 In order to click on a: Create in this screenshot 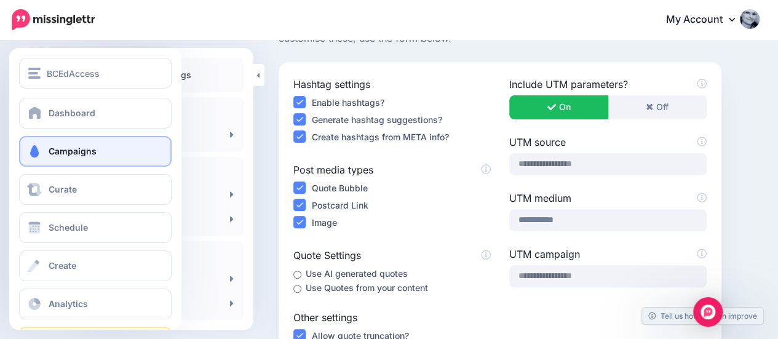, I will do `click(95, 266)`.